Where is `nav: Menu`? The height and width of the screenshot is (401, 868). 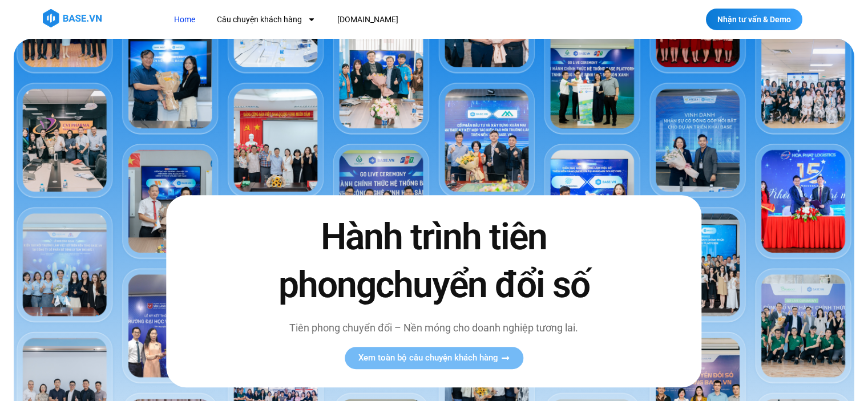 nav: Menu is located at coordinates (387, 20).